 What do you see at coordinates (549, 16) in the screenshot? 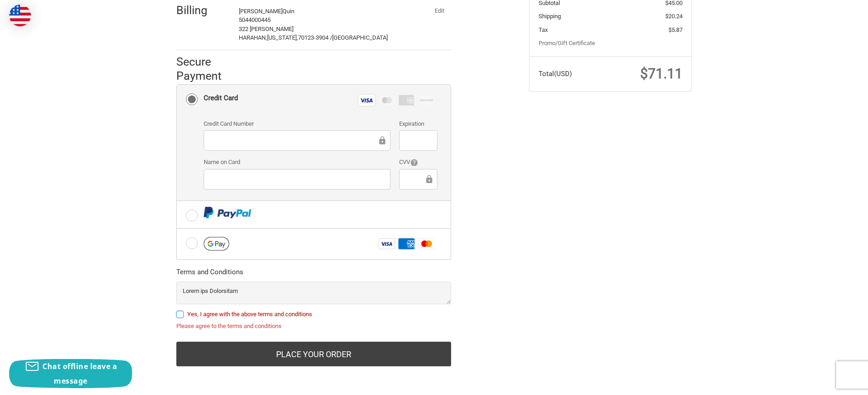
I see `span: Shipping` at bounding box center [549, 16].